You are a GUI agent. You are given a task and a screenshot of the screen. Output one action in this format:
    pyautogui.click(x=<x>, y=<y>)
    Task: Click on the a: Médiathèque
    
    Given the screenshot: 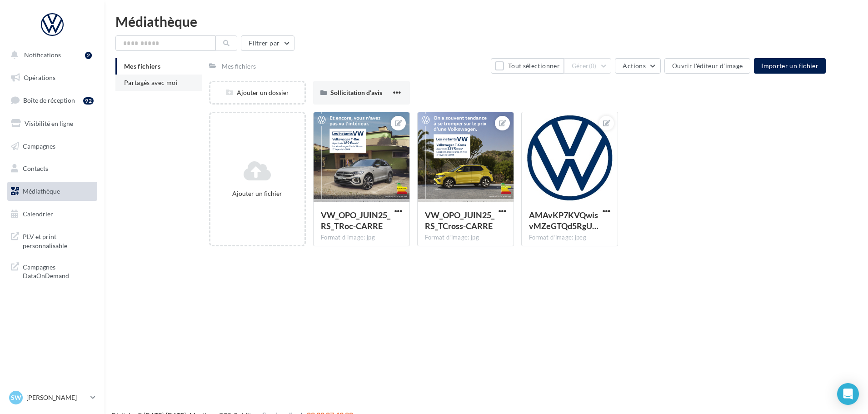 What is the action you would take?
    pyautogui.click(x=52, y=191)
    